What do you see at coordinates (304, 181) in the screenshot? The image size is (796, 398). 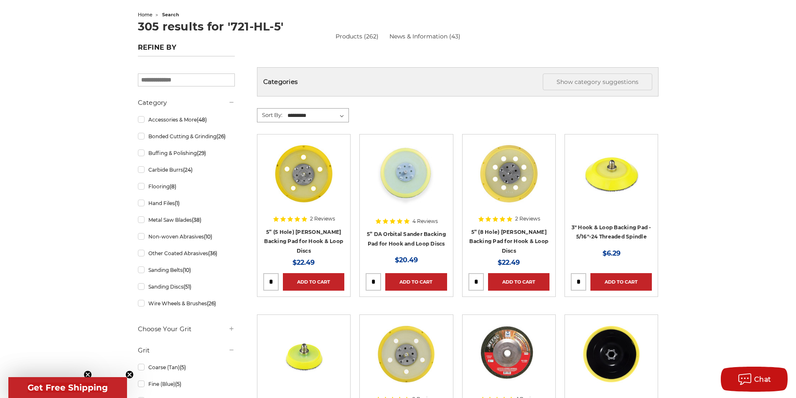 I see `a: 5” (5 Hole) DA Sander Backing Pad for Hook & Loop Discs` at bounding box center [304, 181].